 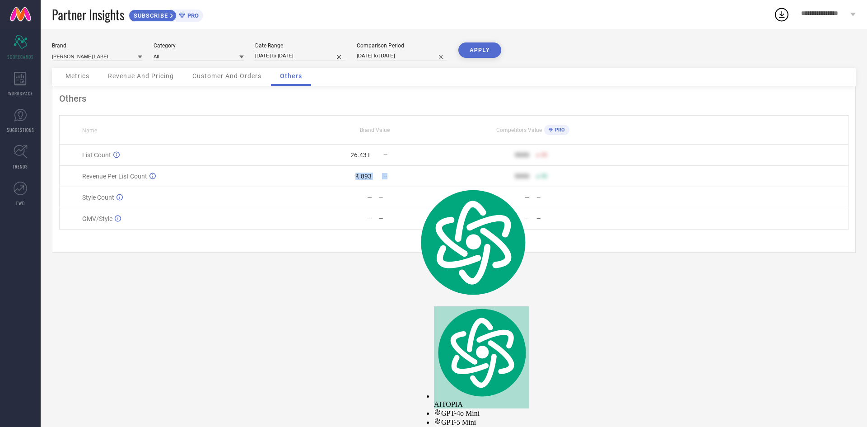 I want to click on div: ₹ 893, so click(x=364, y=176).